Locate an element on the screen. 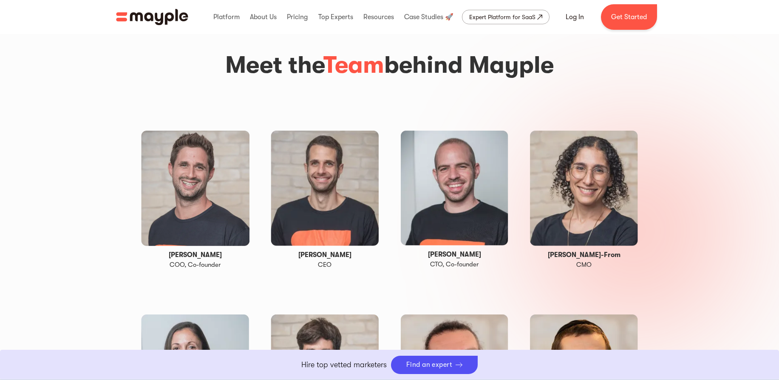 The width and height of the screenshot is (779, 380). a: home is located at coordinates (152, 17).